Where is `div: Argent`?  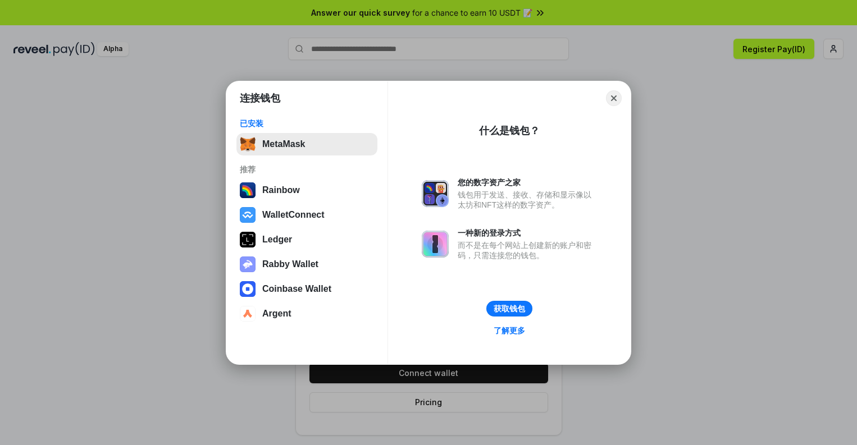 div: Argent is located at coordinates (277, 314).